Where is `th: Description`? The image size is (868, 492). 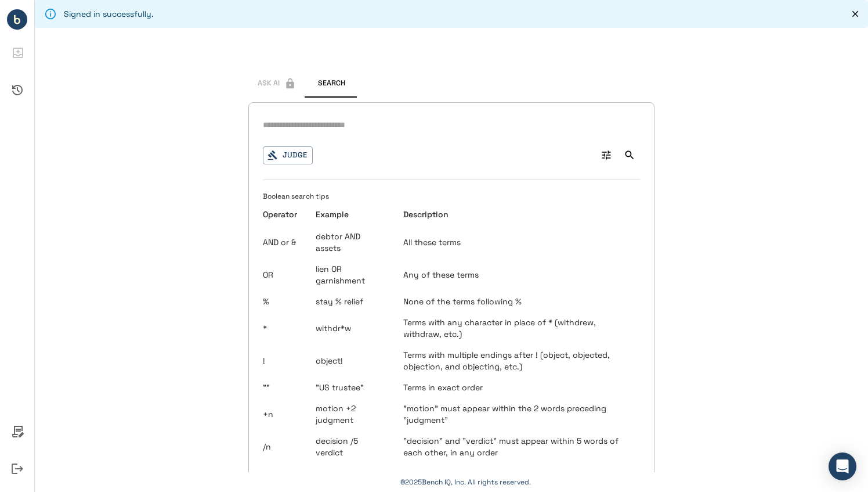 th: Description is located at coordinates (517, 214).